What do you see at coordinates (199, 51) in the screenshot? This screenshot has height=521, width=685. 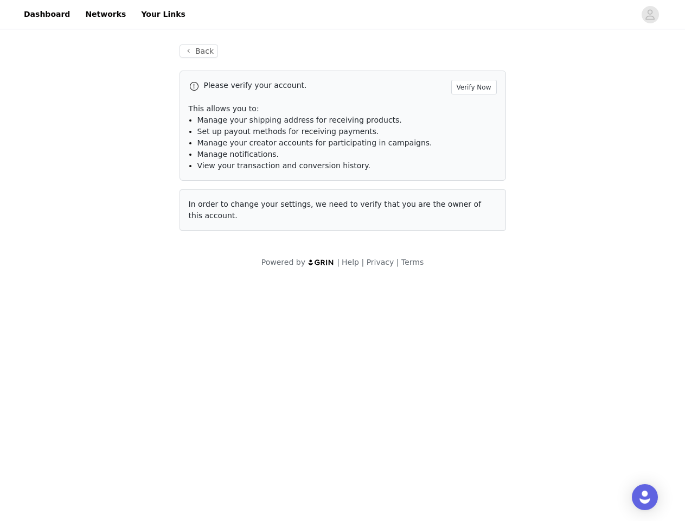 I see `button: Back` at bounding box center [199, 51].